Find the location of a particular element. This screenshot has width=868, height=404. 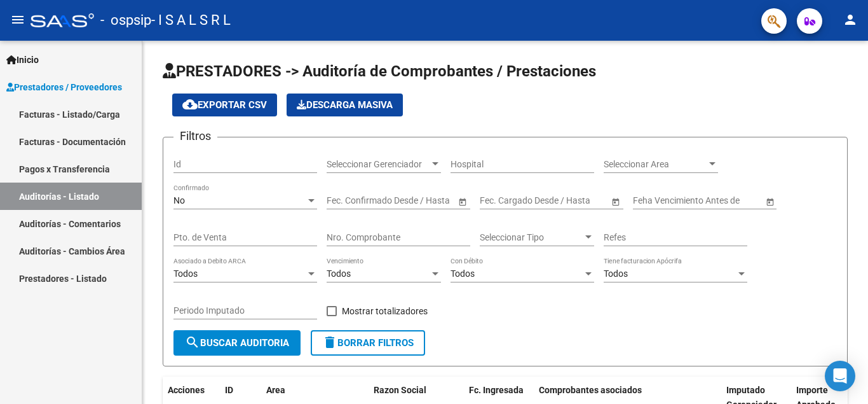

button: Exportar CSV is located at coordinates (225, 105).